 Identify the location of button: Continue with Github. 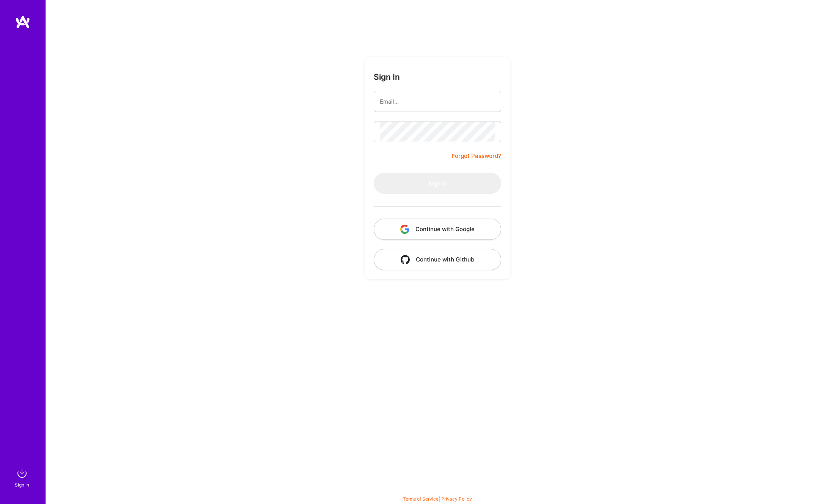
(437, 259).